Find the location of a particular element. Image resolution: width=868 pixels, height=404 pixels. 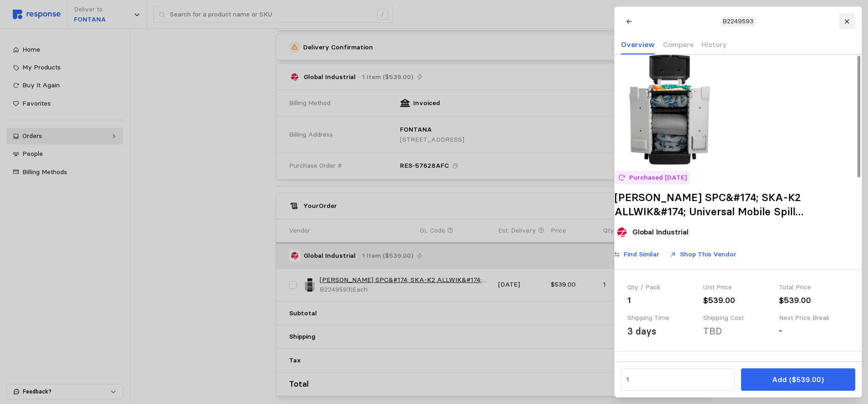

p: Global Industrial is located at coordinates (660, 232).